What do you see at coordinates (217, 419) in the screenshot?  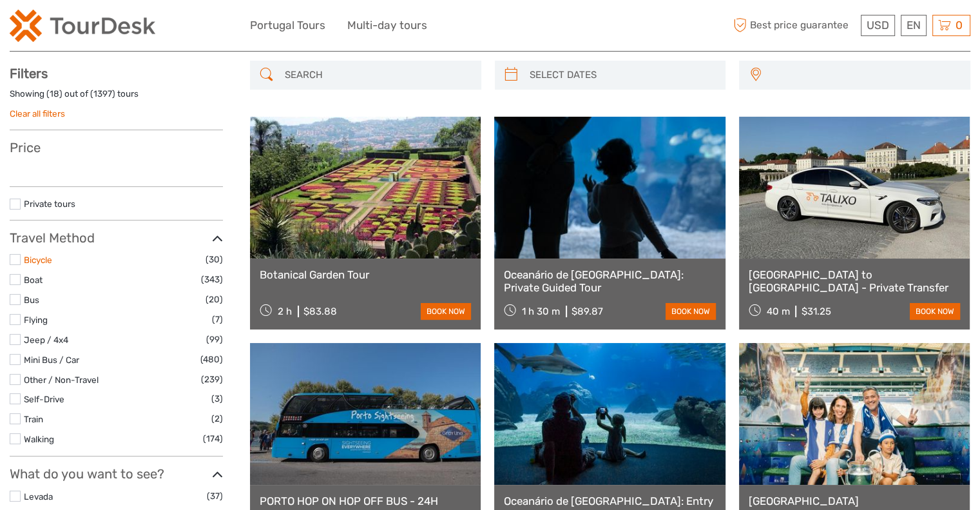 I see `span: (2)` at bounding box center [217, 419].